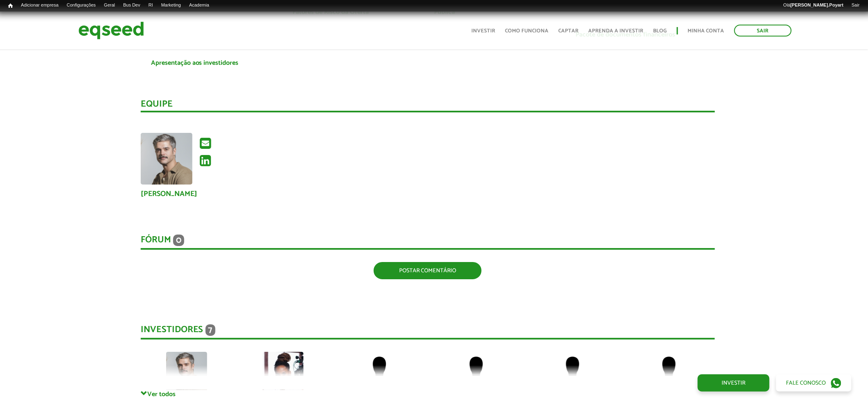  What do you see at coordinates (428, 394) in the screenshot?
I see `a: Ver todos` at bounding box center [428, 394].